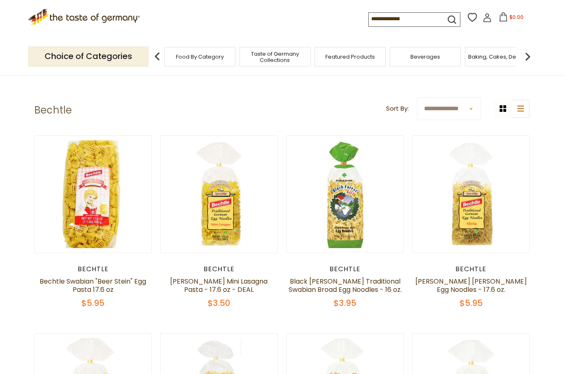 The height and width of the screenshot is (374, 564). What do you see at coordinates (275, 57) in the screenshot?
I see `span: Taste of Germany Collections` at bounding box center [275, 57].